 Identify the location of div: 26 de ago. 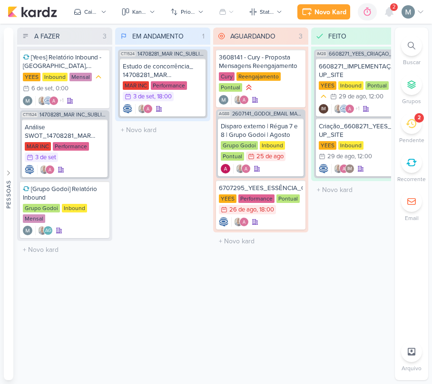
(243, 210).